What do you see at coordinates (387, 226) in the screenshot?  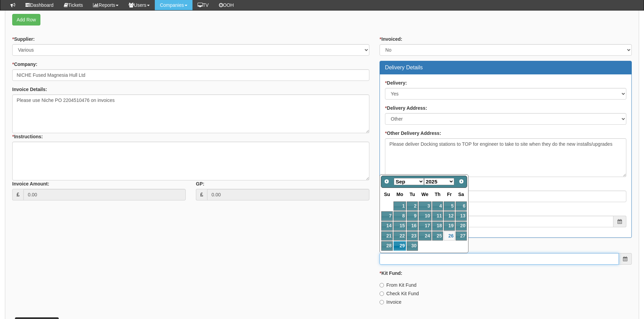 I see `a: 14` at bounding box center [387, 226].